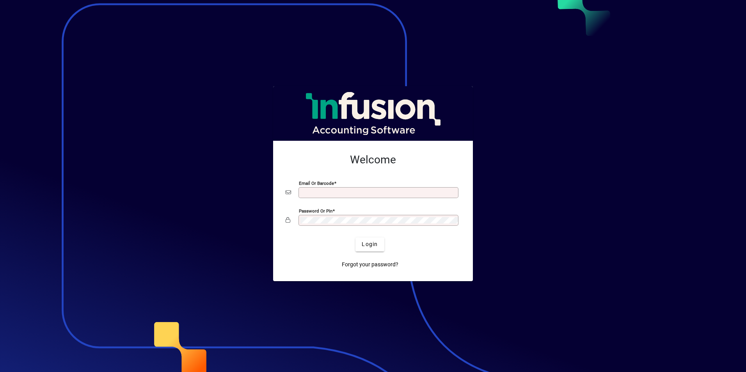 The image size is (746, 372). Describe the element at coordinates (373, 160) in the screenshot. I see `h2: Welcome` at that location.